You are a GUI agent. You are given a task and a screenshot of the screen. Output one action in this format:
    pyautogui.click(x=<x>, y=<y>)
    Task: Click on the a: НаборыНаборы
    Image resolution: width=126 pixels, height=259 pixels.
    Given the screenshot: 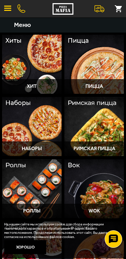 What is the action you would take?
    pyautogui.click(x=32, y=127)
    